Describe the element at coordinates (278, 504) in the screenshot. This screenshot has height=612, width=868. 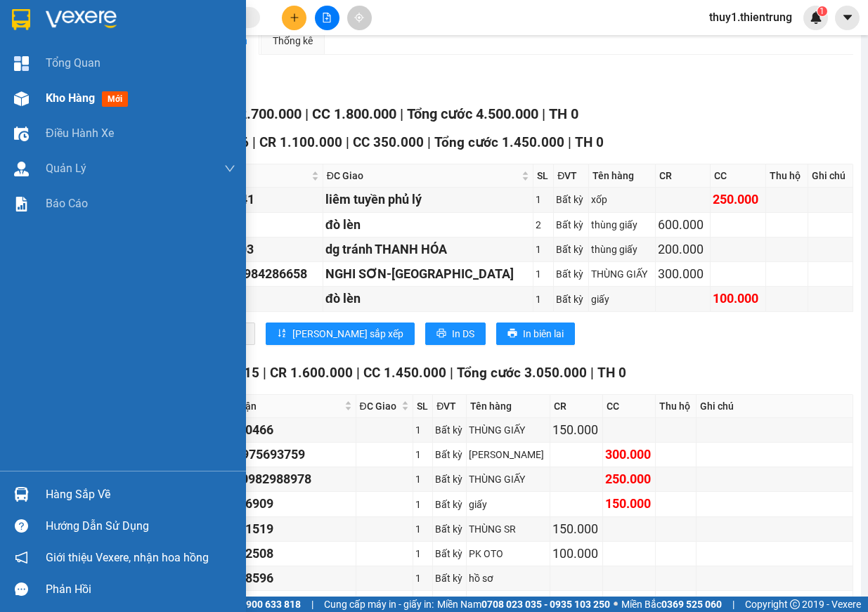
I see `div: 0906256909` at that location.